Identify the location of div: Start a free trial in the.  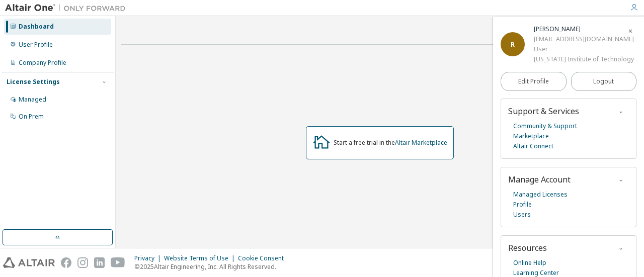
(390, 143).